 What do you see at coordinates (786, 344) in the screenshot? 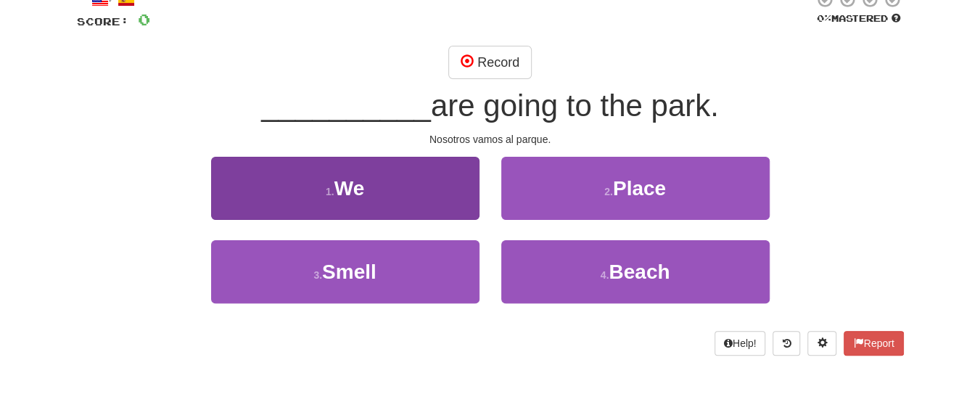
I see `button: Round history (alt+y)` at bounding box center [786, 344].